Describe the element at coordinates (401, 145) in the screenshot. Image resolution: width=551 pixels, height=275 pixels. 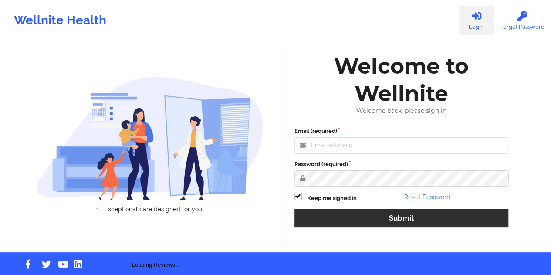
I see `input: Email address` at that location.